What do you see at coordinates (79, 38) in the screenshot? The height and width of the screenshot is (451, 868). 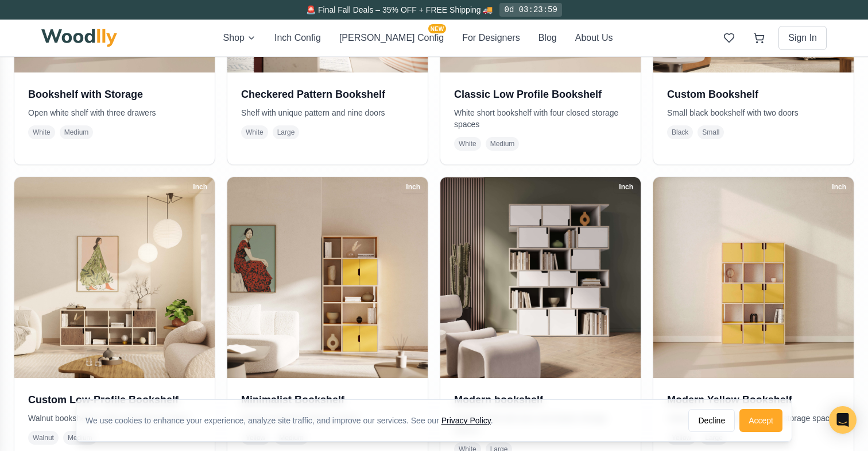 I see `img: Woodlly` at bounding box center [79, 38].